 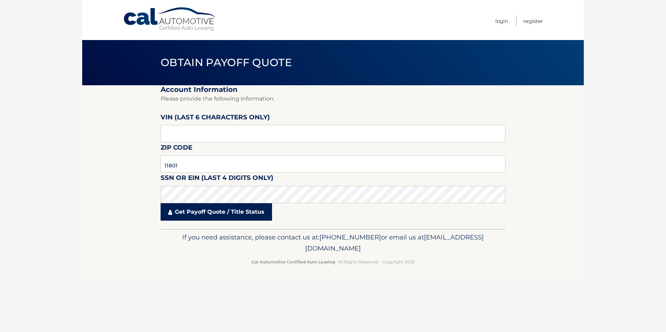 I want to click on p: Please provide the following information., so click(x=333, y=99).